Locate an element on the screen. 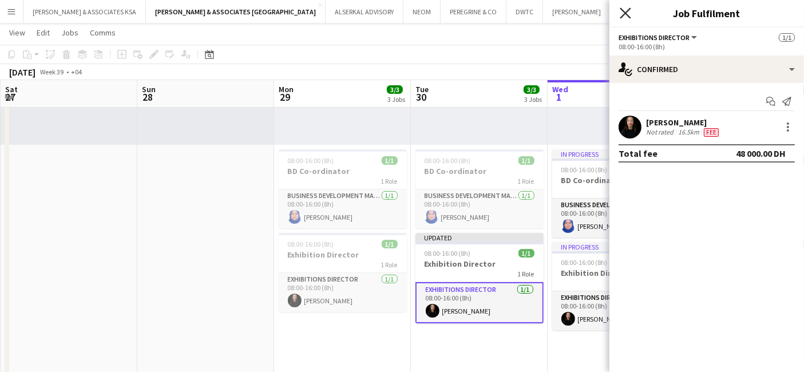 Image resolution: width=804 pixels, height=372 pixels. div: Updated is located at coordinates (480, 237).